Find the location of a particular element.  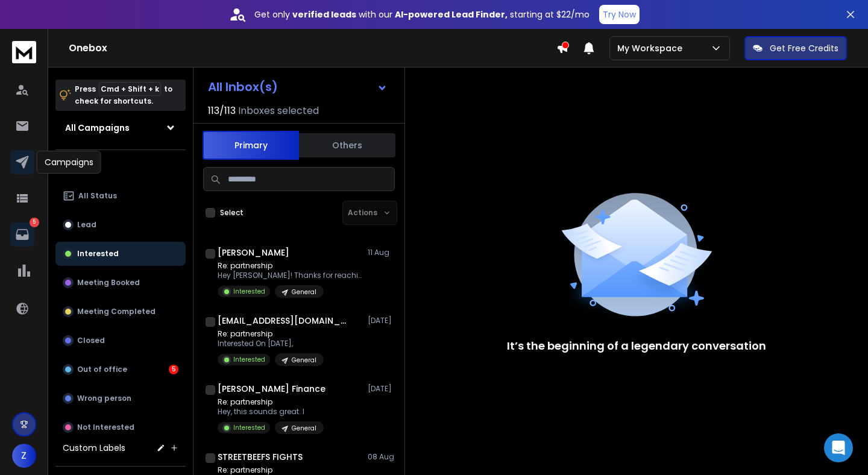

h1: All Campaigns is located at coordinates (97, 128).